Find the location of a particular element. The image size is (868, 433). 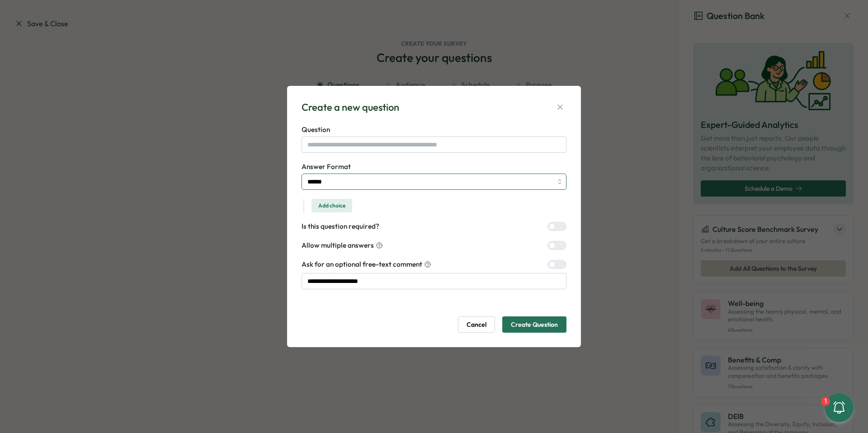

span: Add choice is located at coordinates (332, 206).